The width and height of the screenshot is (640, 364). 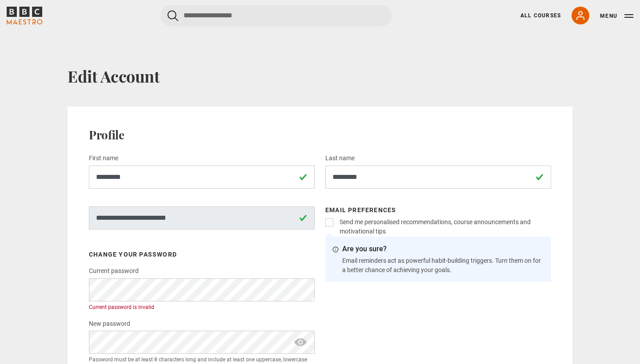 I want to click on span: show password, so click(x=301, y=343).